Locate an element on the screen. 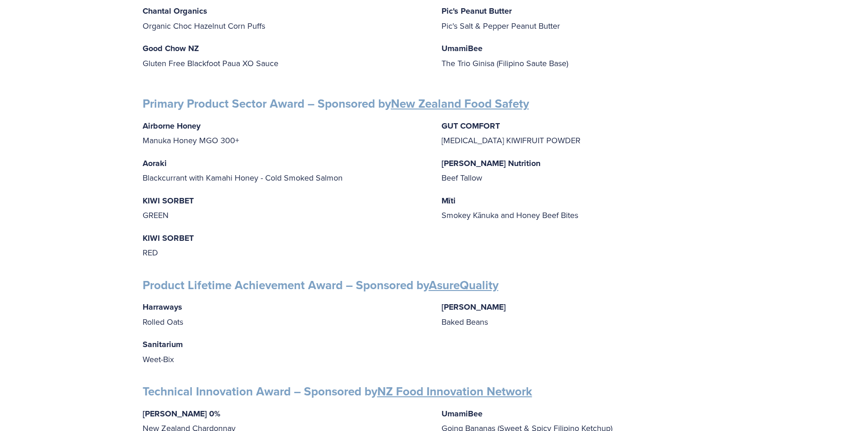 This screenshot has height=431, width=868. p: Weet-Bix is located at coordinates (285, 351).